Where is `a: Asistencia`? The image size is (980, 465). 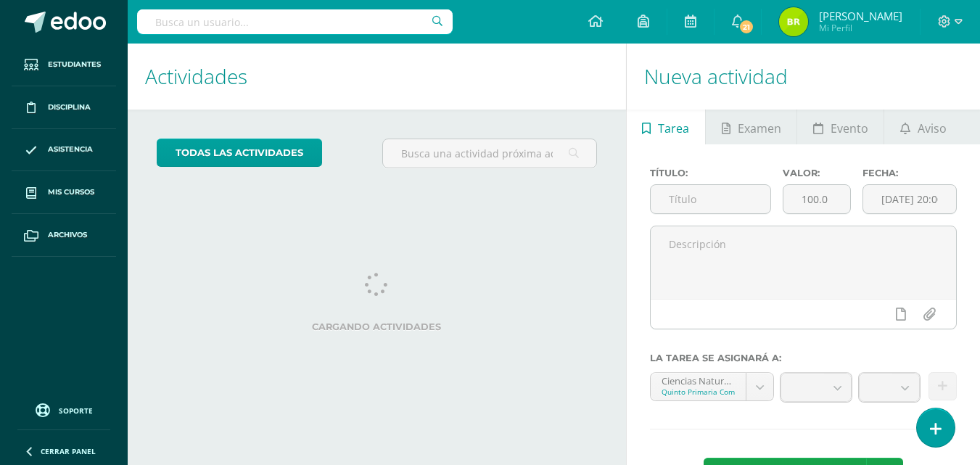
a: Asistencia is located at coordinates (63, 151).